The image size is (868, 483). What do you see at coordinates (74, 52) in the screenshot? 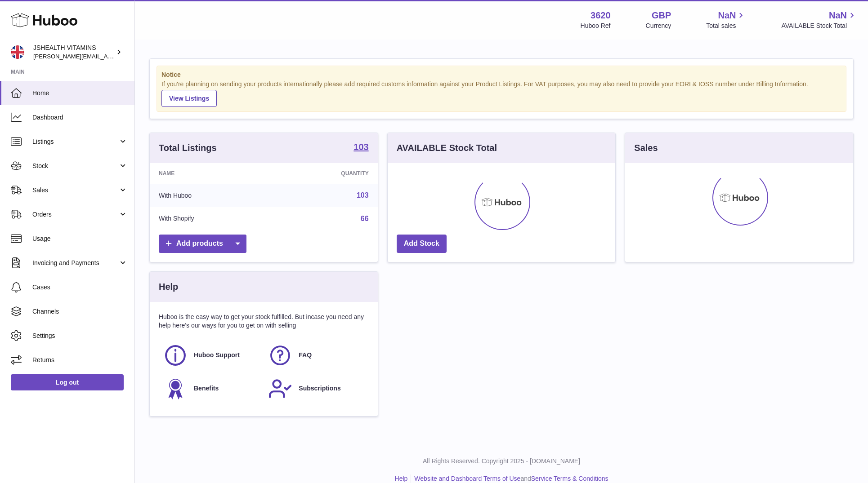
I see `div: JSHEALTH VITAMINS` at bounding box center [74, 52].